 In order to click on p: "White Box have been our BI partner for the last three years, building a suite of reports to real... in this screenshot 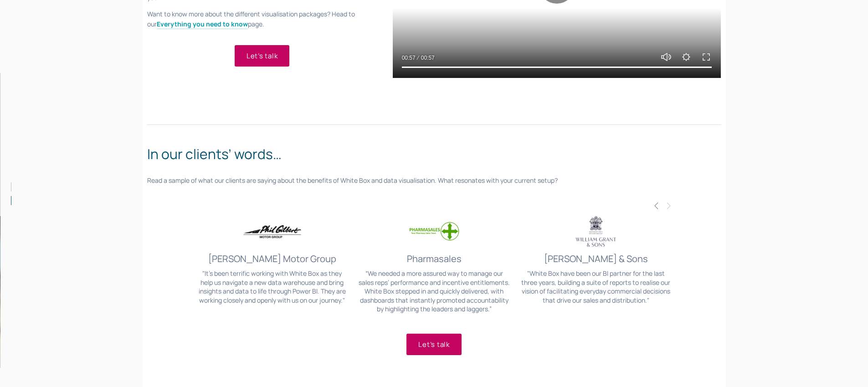, I will do `click(596, 287)`.